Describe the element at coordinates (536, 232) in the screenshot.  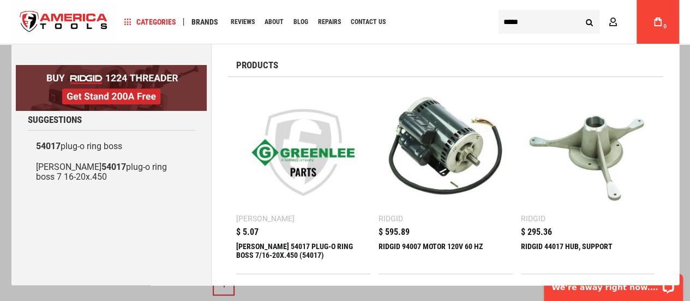
I see `span: $ 295.36` at that location.